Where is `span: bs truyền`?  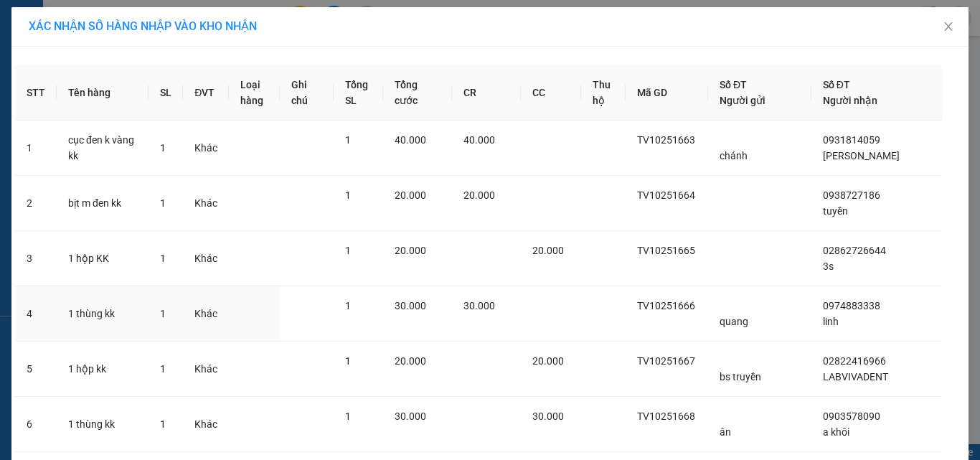 span: bs truyền is located at coordinates (740, 377).